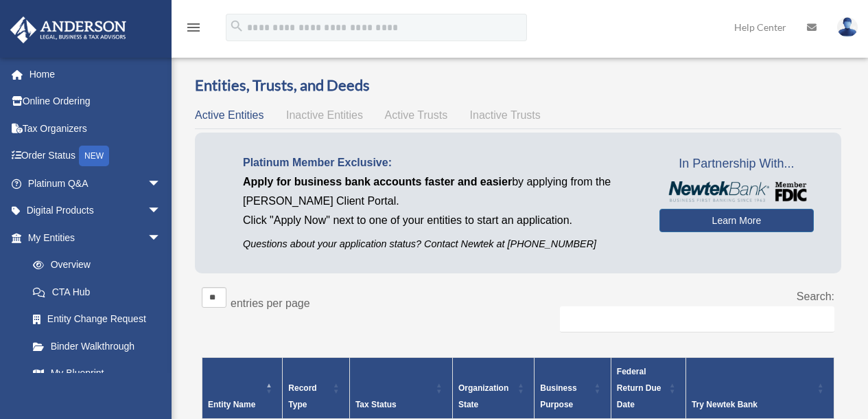 The width and height of the screenshot is (868, 419). Describe the element at coordinates (752, 405) in the screenshot. I see `span: Try Newtek Bank` at that location.